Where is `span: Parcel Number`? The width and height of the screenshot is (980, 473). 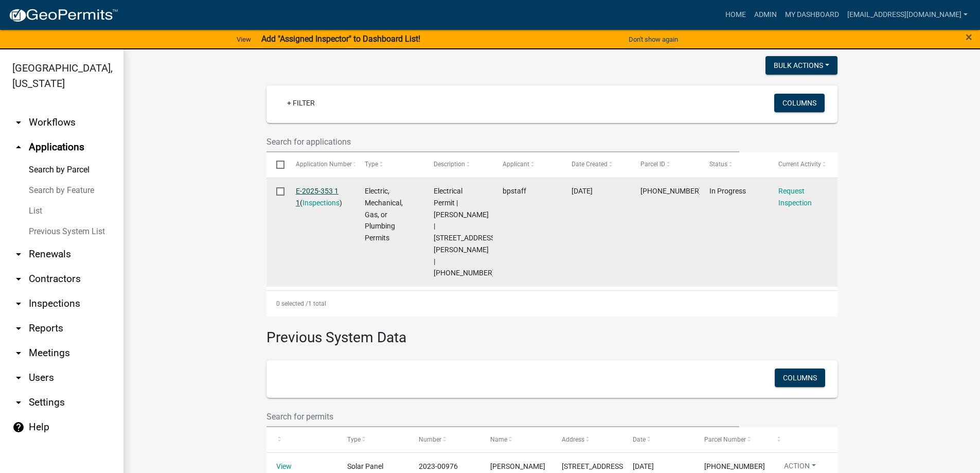 span: Parcel Number is located at coordinates (725, 439).